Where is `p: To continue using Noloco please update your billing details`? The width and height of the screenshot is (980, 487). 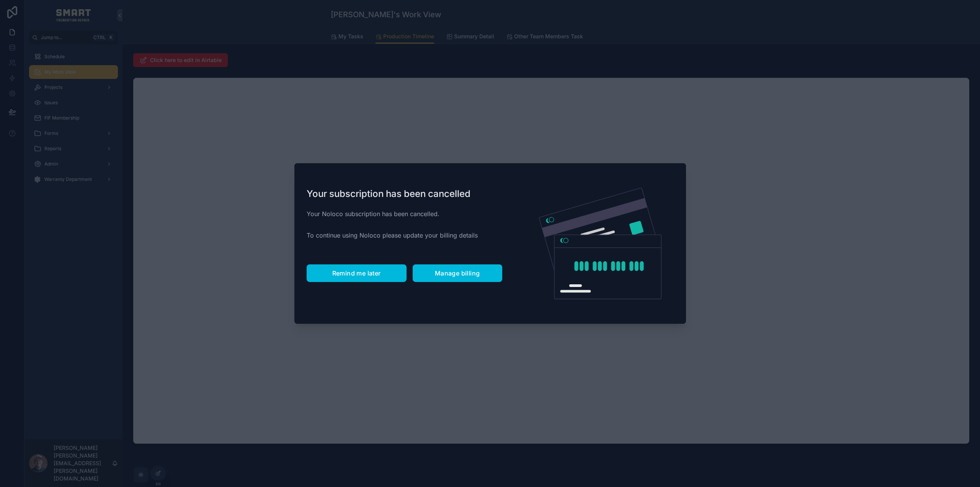
p: To continue using Noloco please update your billing details is located at coordinates (404, 235).